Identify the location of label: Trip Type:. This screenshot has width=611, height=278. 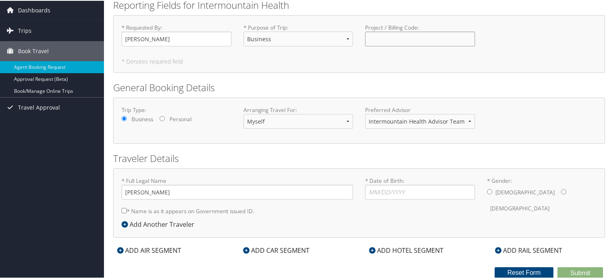
(176, 109).